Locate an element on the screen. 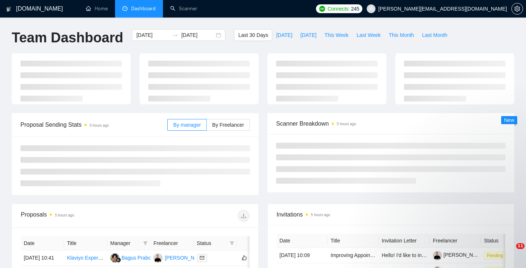  span: Dashboard is located at coordinates (143, 8).